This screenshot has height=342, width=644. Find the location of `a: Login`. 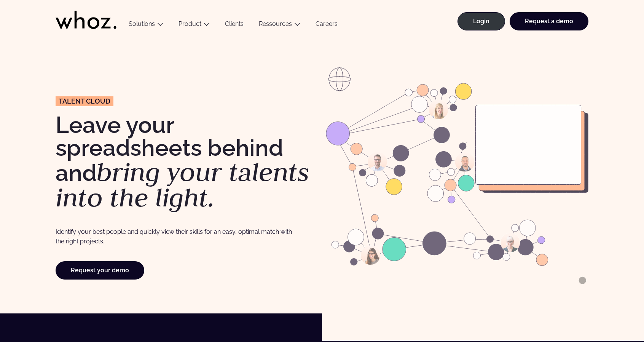

a: Login is located at coordinates (481, 21).